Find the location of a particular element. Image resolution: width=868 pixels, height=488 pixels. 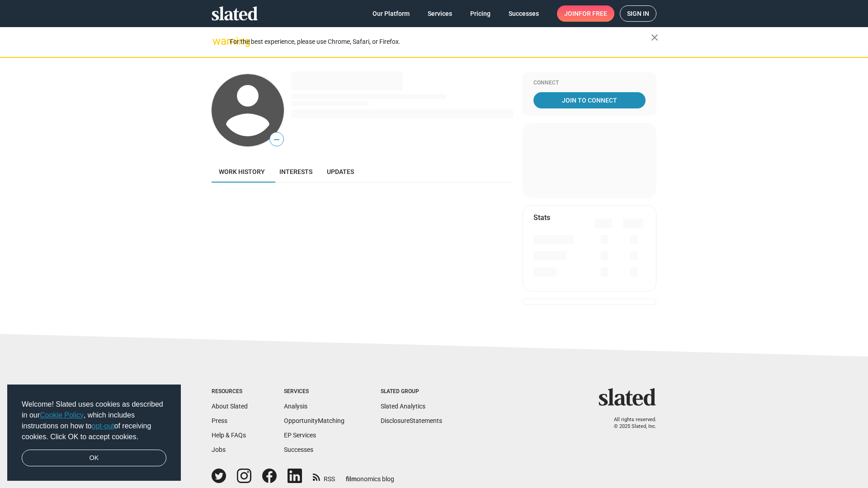

a: Join To Connect is located at coordinates (589, 100).